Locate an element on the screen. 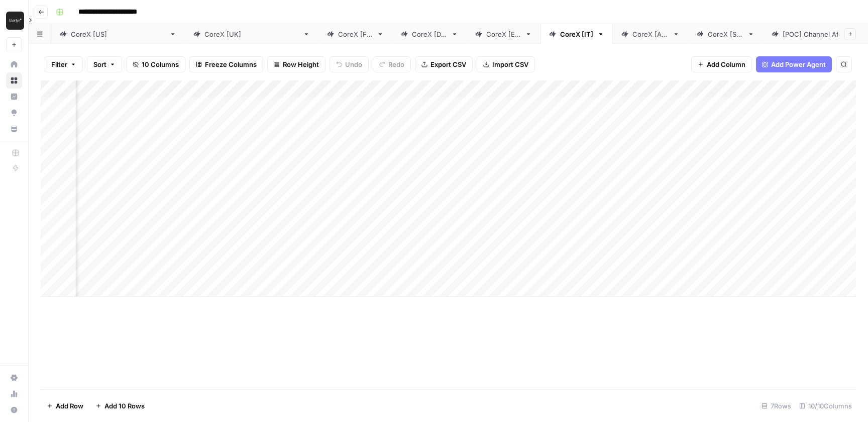  span: Redo is located at coordinates (396, 64).